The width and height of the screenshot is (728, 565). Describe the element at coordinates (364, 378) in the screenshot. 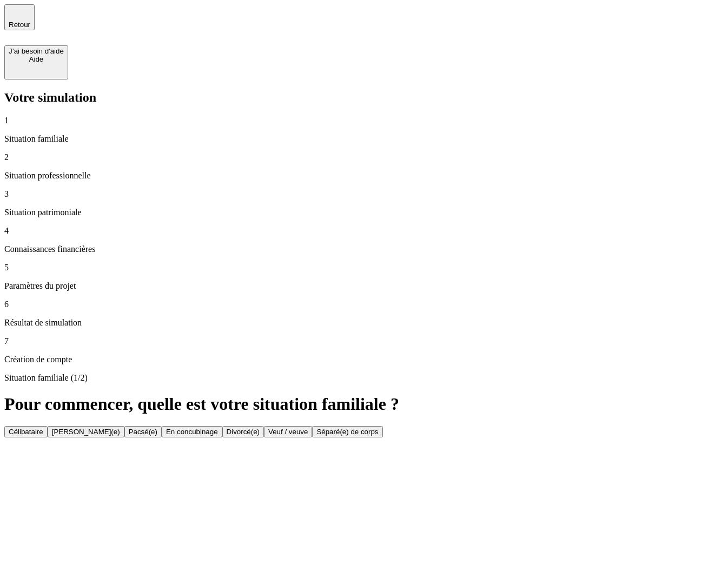

I see `p: Situation familiale (1/2)` at that location.